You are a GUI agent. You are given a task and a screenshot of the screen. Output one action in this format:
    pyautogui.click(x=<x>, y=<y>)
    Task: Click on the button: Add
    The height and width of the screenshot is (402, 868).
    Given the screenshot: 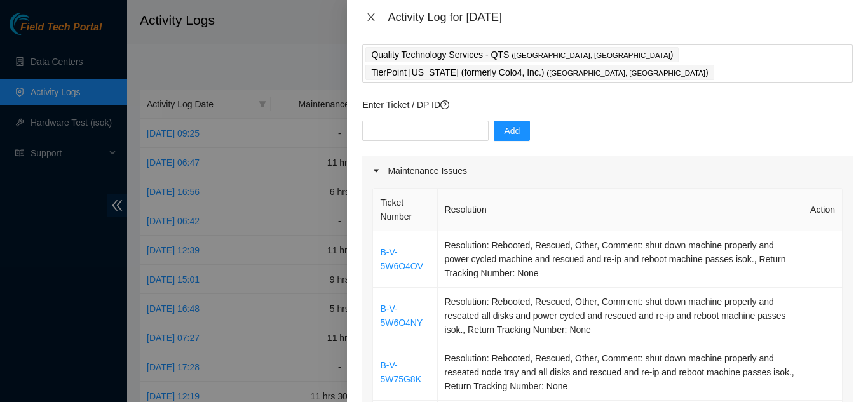 What is the action you would take?
    pyautogui.click(x=511, y=131)
    